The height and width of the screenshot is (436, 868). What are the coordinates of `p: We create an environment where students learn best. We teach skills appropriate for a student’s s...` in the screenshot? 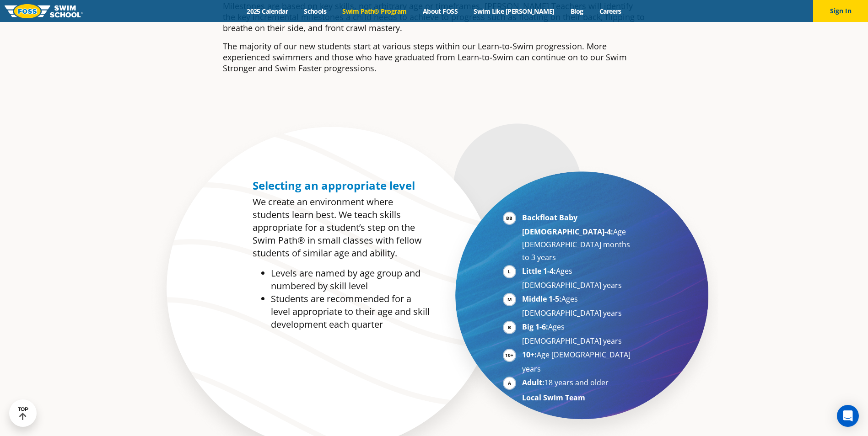 It's located at (341, 228).